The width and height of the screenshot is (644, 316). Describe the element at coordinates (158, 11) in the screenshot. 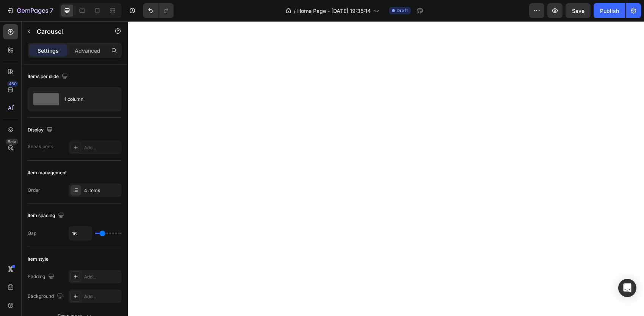

I see `div: Undo/Redo` at that location.